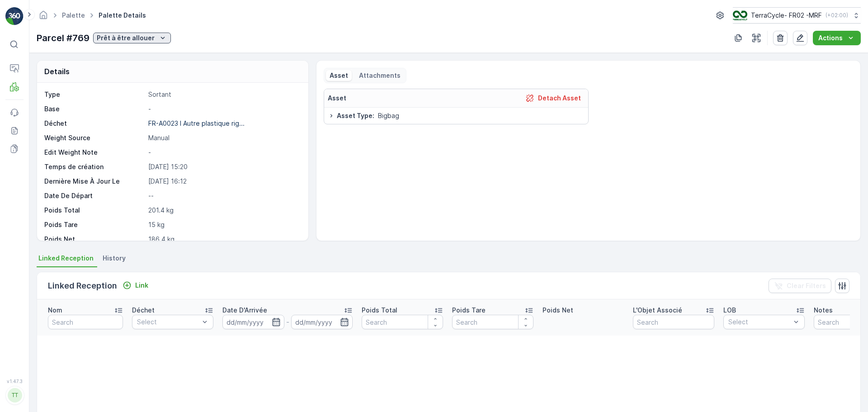  I want to click on p: Date D'Arrivée, so click(244, 310).